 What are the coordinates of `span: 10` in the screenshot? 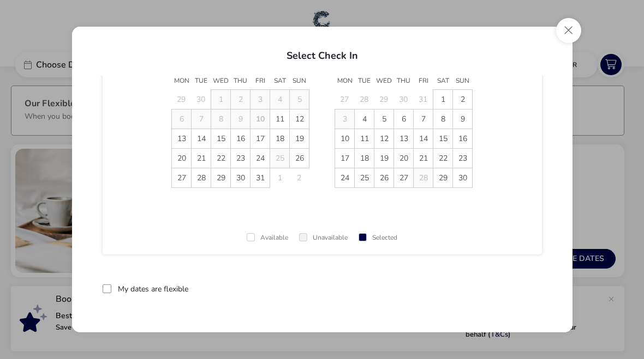 It's located at (344, 139).